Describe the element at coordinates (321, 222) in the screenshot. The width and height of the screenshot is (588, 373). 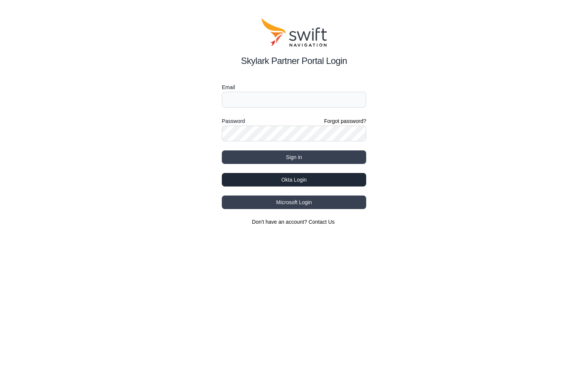
I see `a: Contact Us` at that location.